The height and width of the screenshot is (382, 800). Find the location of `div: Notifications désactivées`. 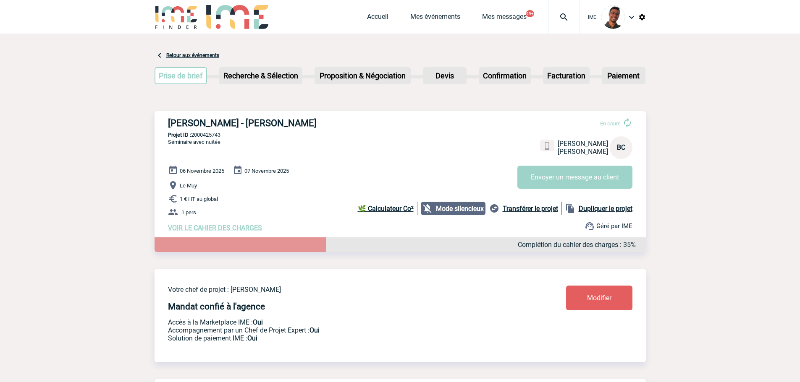

div: Notifications désactivées is located at coordinates (455, 209).